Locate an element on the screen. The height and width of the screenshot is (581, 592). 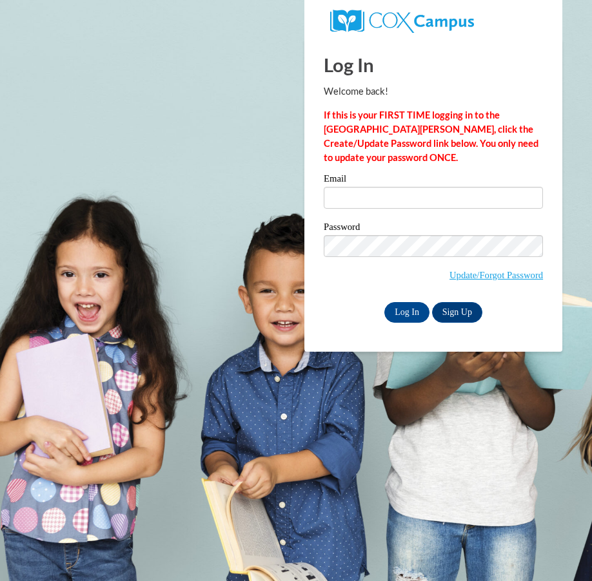
a: Sign Up is located at coordinates (457, 313).